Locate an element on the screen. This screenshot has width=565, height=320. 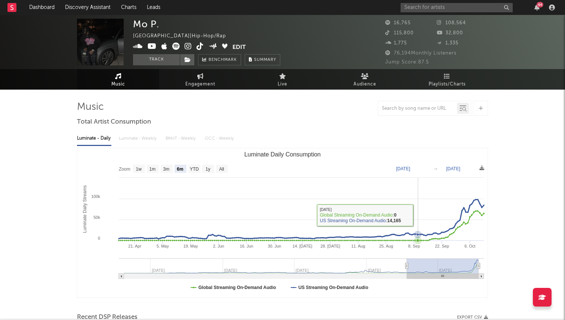
button: Export CSV is located at coordinates (472, 318).